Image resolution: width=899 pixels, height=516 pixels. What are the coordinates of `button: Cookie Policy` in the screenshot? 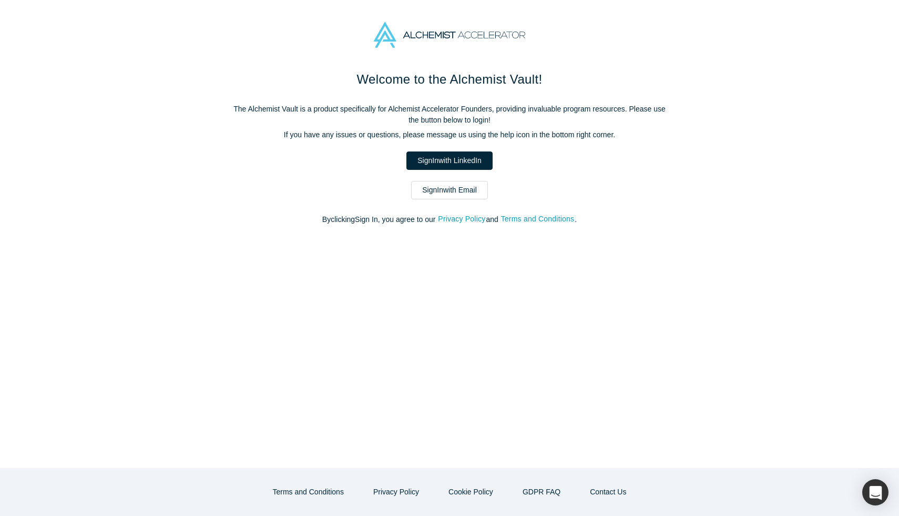 It's located at (471, 492).